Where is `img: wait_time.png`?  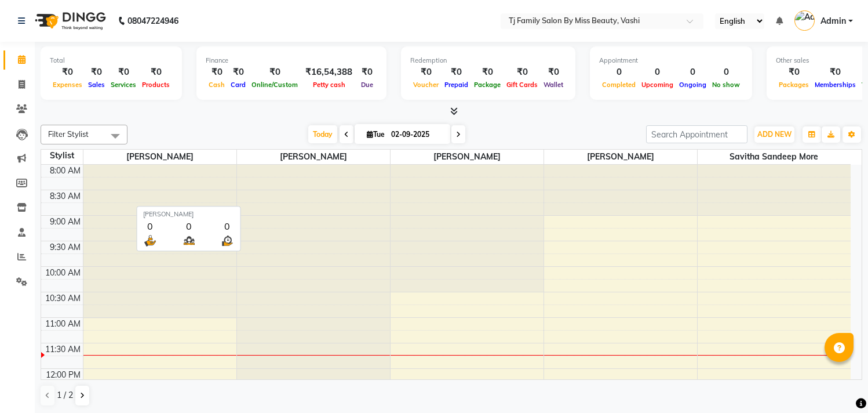
img: wait_time.png is located at coordinates (227, 240).